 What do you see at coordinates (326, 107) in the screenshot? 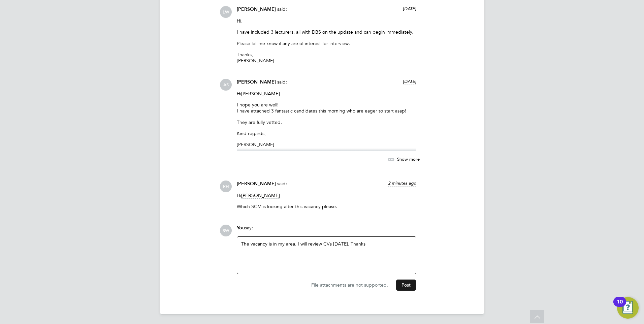
I see `p: I hope you are well! I have attached 3 fantastic candidates this morning who are eager to start a...` at bounding box center [326, 107].